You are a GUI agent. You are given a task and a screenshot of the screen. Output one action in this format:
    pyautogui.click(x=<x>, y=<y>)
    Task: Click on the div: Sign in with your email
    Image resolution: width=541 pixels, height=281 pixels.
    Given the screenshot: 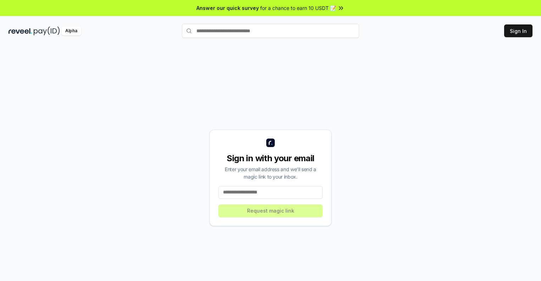 What is the action you would take?
    pyautogui.click(x=270, y=158)
    